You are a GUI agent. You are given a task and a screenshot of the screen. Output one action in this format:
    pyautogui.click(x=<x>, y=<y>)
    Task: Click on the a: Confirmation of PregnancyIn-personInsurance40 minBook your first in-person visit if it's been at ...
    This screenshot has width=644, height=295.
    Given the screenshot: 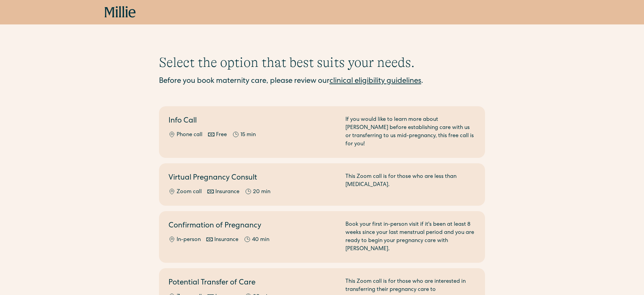 What is the action you would take?
    pyautogui.click(x=322, y=237)
    